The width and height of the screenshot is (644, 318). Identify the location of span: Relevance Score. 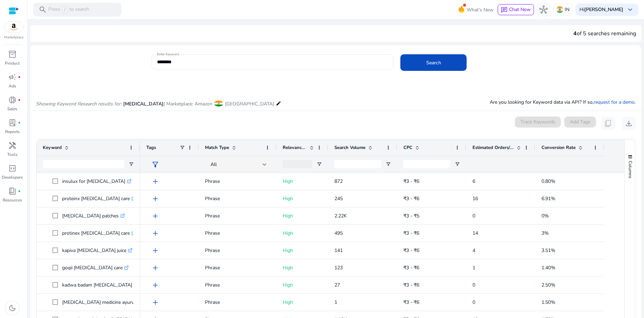
(295, 148).